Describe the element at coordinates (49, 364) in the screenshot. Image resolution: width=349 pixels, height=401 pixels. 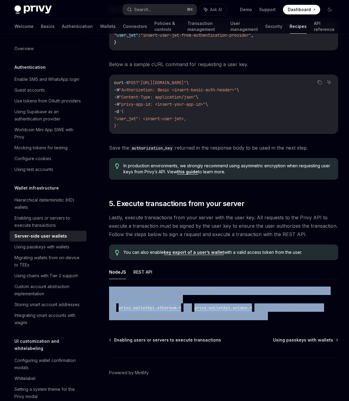
I see `div: Configuring wallet confirmation modals` at that location.